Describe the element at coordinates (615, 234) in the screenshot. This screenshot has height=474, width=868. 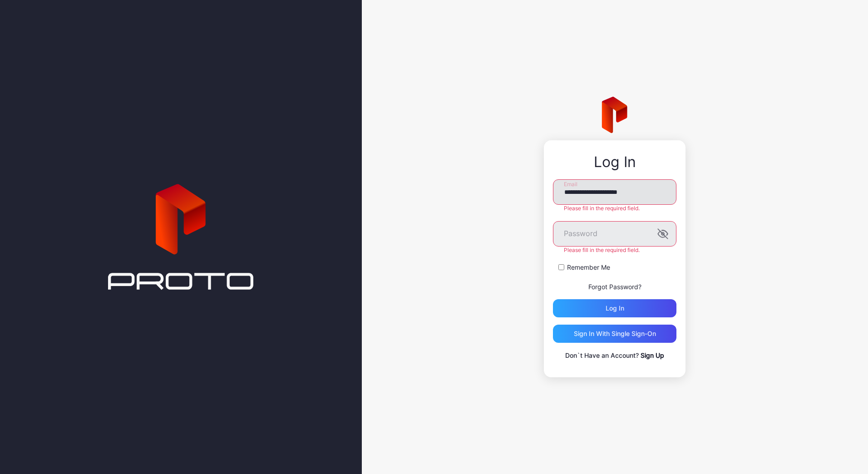
I see `input: Password` at that location.